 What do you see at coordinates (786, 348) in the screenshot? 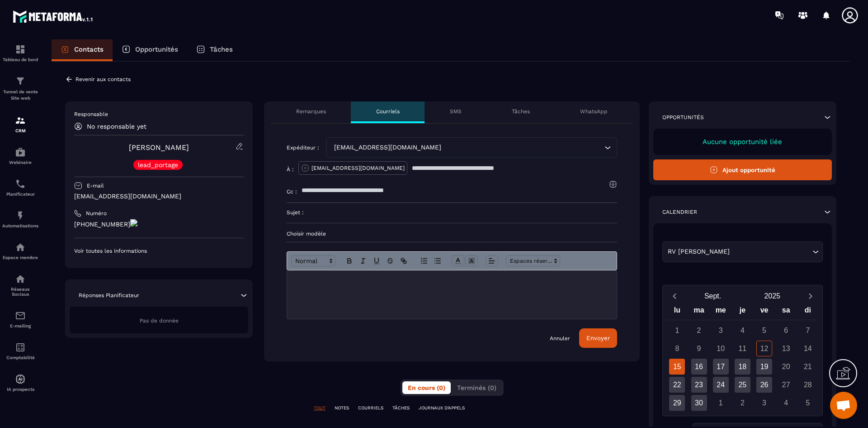
I see `div: 13` at bounding box center [786, 348].